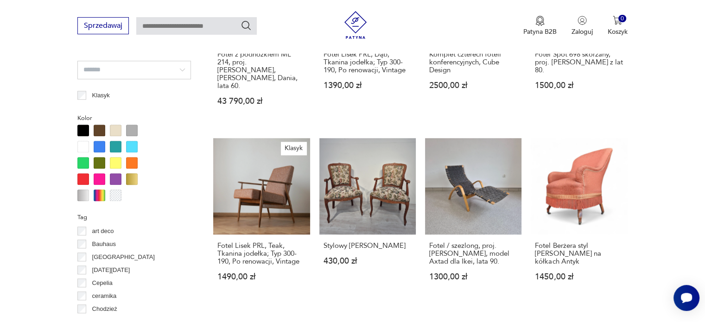  Describe the element at coordinates (261, 277) in the screenshot. I see `p: 1490,00 zł` at that location.